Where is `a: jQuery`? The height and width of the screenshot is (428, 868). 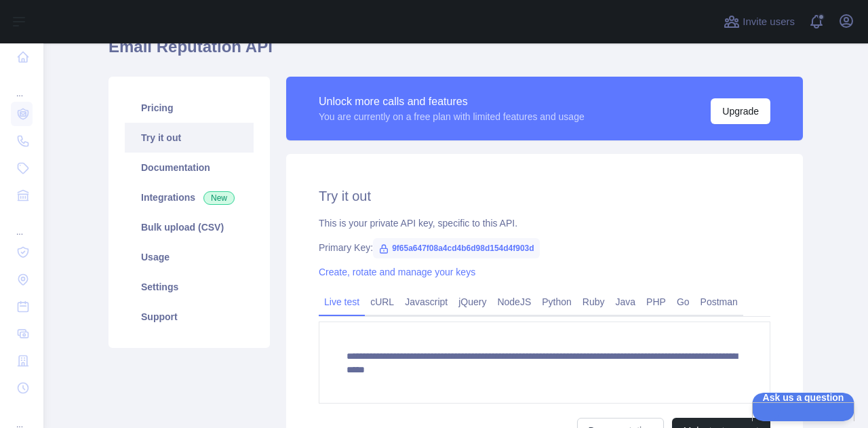 a: jQuery is located at coordinates (472, 302).